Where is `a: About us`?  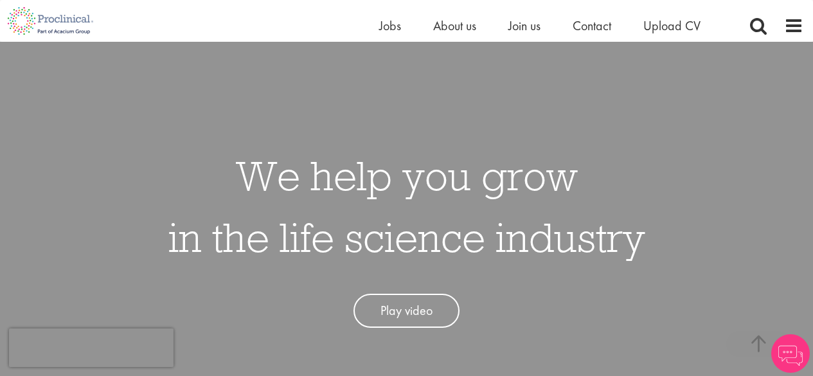 a: About us is located at coordinates (454, 26).